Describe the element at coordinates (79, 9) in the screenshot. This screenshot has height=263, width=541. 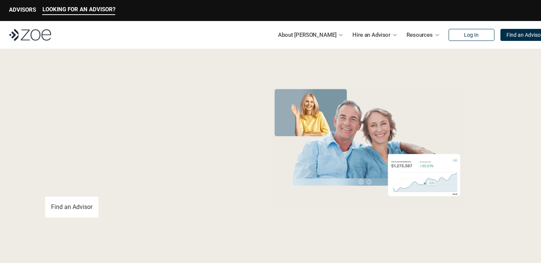
I see `p: LOOKING FOR AN ADVISOR?` at that location.